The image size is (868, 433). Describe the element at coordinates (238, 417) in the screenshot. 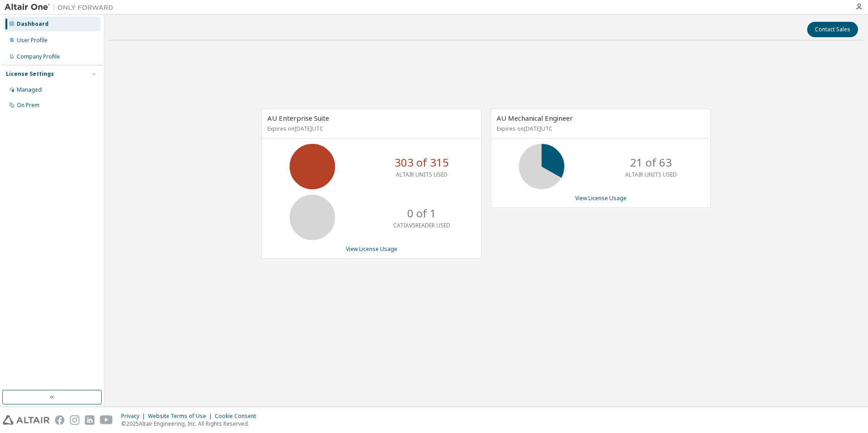

I see `div: Cookie Consent` at that location.